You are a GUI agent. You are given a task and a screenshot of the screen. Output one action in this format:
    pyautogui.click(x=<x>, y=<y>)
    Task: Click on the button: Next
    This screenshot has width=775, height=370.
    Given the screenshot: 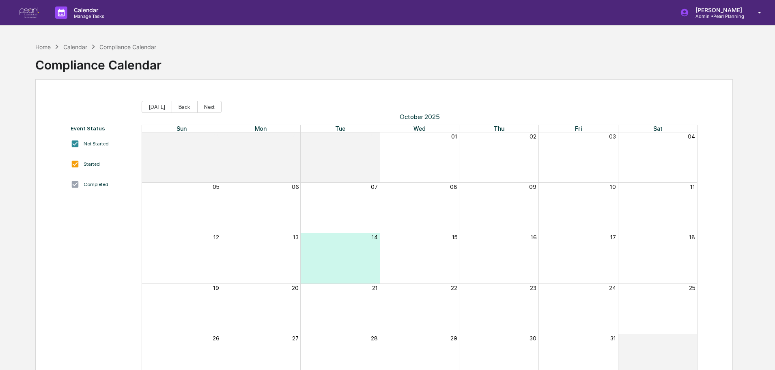 What is the action you would take?
    pyautogui.click(x=209, y=107)
    